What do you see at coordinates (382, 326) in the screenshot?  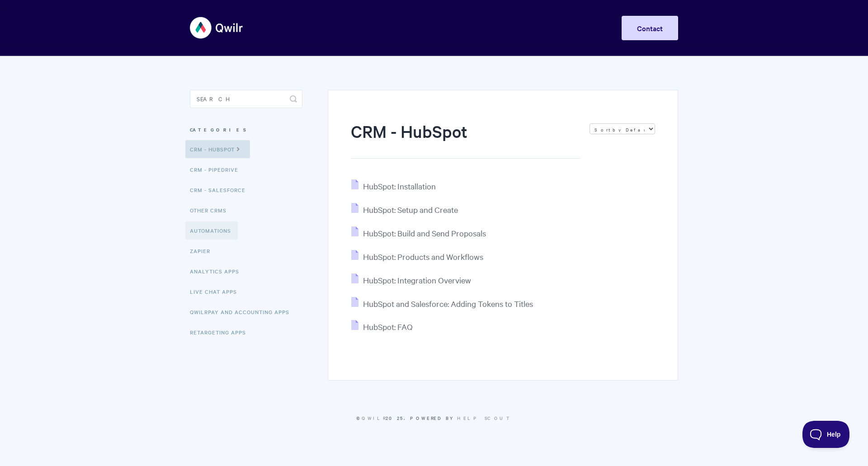 I see `a: HubSpot: FAQ` at bounding box center [382, 326].